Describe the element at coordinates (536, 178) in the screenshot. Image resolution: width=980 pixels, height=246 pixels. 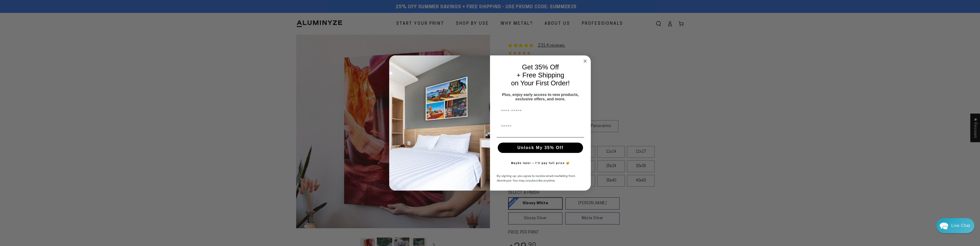
I see `span: By signing up, you agree to receive email marketing from Aluminyze. You may unsubscribe anytime.` at that location.